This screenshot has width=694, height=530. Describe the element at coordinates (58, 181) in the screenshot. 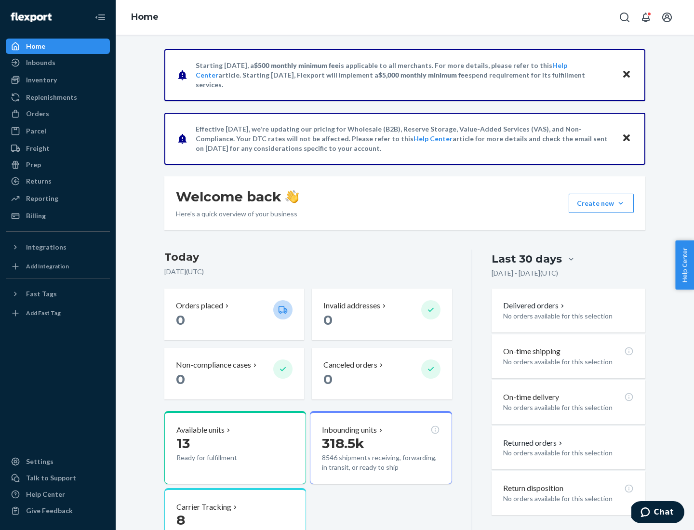

I see `a: Returns` at that location.